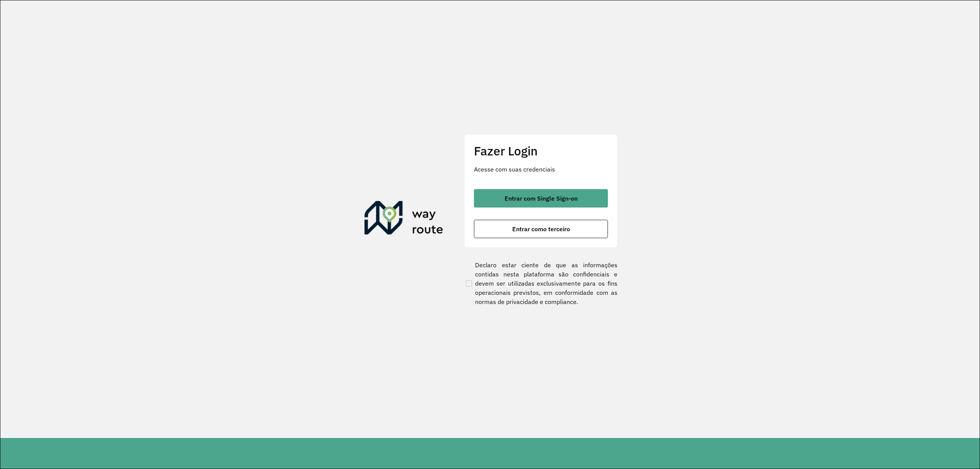 The height and width of the screenshot is (469, 980). I want to click on span: Entrar como terceiro, so click(540, 229).